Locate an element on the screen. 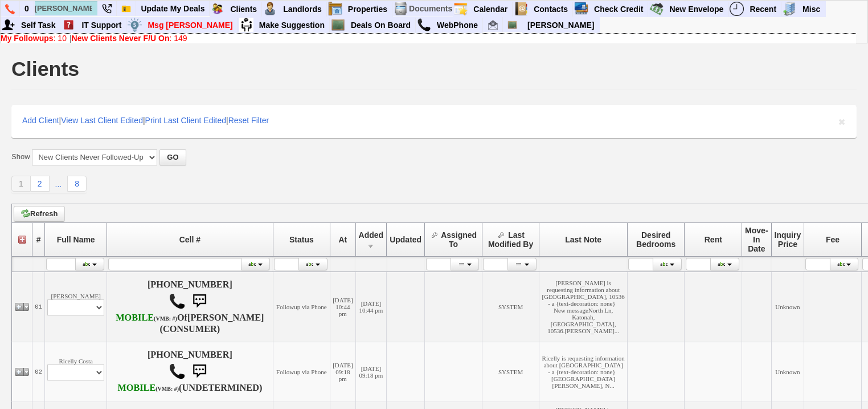 This screenshot has height=409, width=868. img: su2.jpg is located at coordinates (246, 25).